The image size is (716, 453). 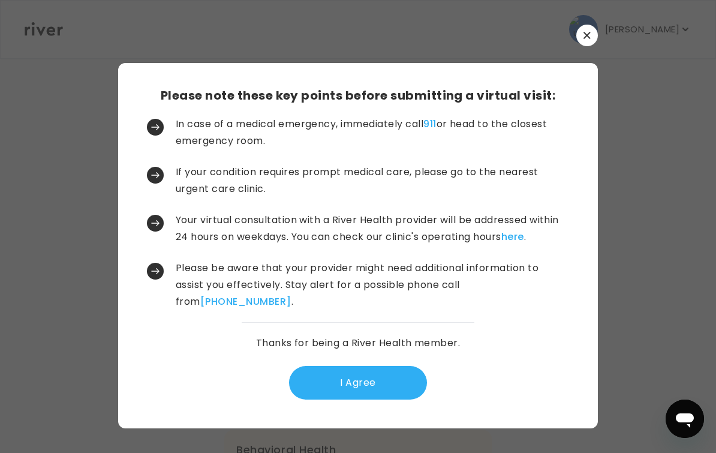 What do you see at coordinates (371, 228) in the screenshot?
I see `p: Your virtual consultation with a River Health provider will be addressed within 24 hours on weekd...` at bounding box center [371, 228].